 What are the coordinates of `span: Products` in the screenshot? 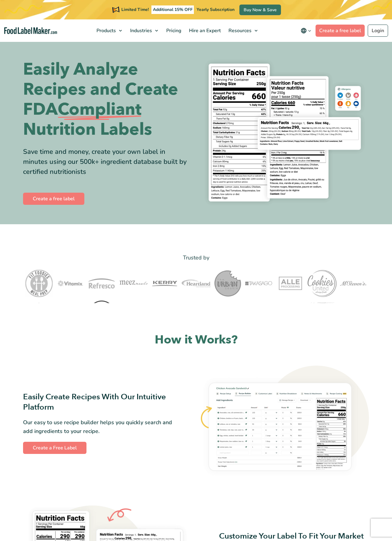 It's located at (105, 31).